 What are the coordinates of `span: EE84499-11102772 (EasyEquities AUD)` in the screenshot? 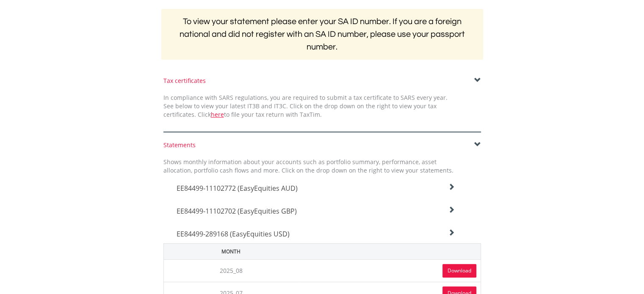 It's located at (237, 189).